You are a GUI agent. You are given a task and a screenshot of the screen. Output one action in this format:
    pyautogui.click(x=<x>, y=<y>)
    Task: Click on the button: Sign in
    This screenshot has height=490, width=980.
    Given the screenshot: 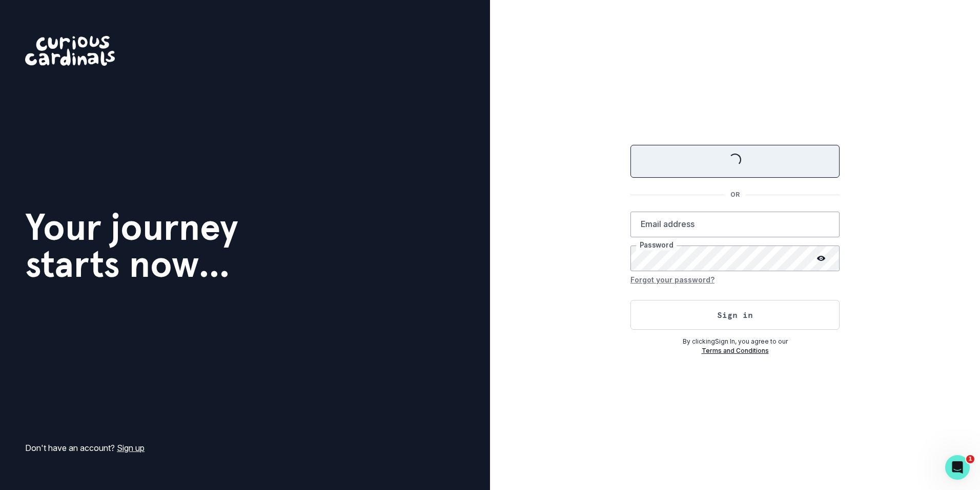 What is the action you would take?
    pyautogui.click(x=735, y=314)
    